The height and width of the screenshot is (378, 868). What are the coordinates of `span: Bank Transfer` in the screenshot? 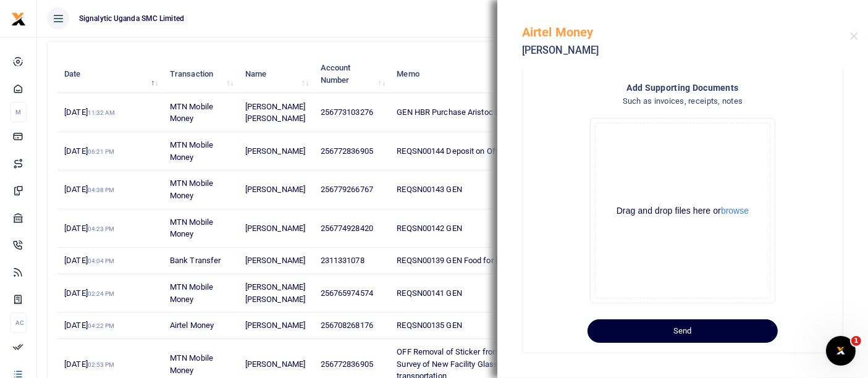 It's located at (195, 260).